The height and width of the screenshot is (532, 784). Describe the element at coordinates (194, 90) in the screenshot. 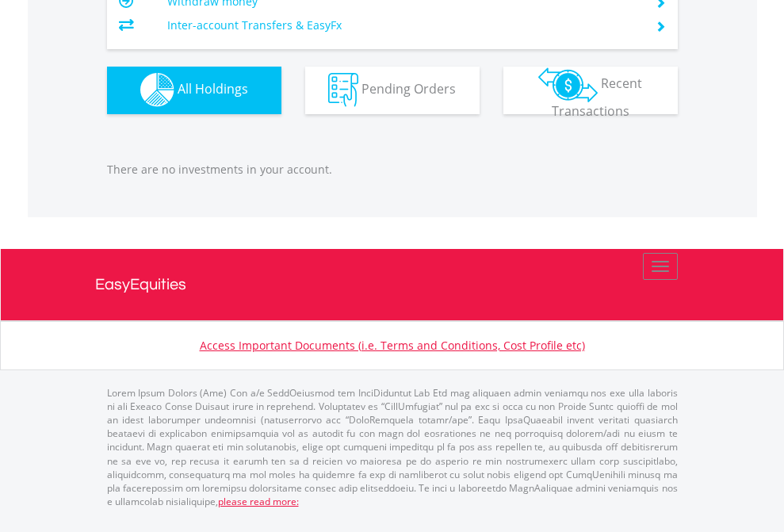

I see `button: All Holdings` at that location.